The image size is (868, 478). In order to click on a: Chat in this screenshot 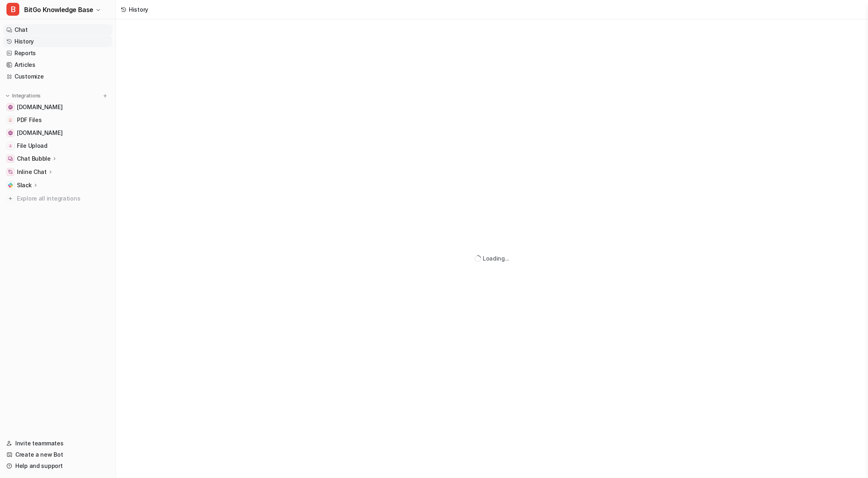, I will do `click(57, 30)`.